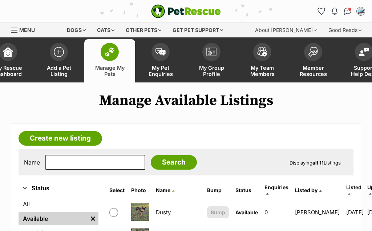 Image resolution: width=372 pixels, height=231 pixels. Describe the element at coordinates (322, 11) in the screenshot. I see `a: Favourites` at that location.